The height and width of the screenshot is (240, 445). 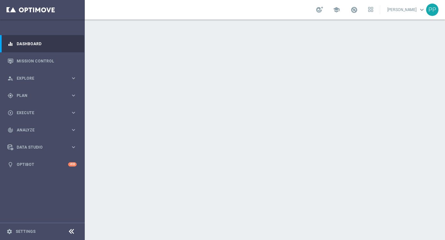 What do you see at coordinates (42, 44) in the screenshot?
I see `button: equalizer Dashboard` at bounding box center [42, 44].